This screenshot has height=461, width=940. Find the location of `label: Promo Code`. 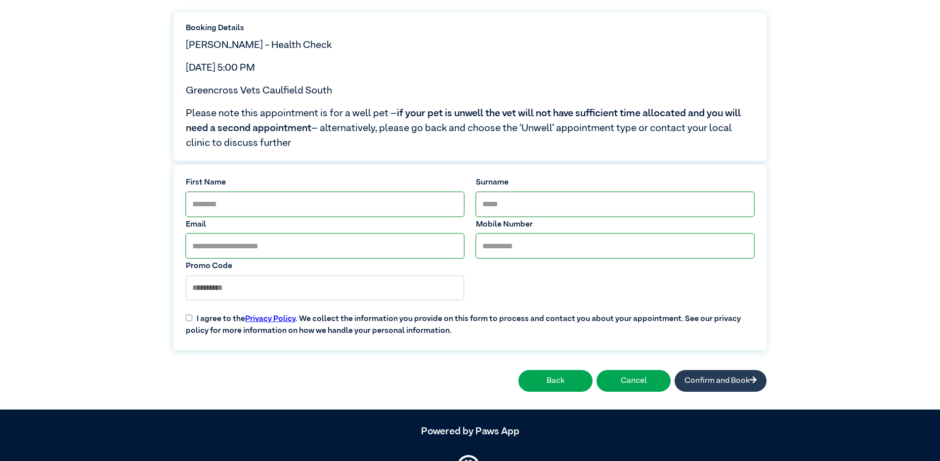

label: Promo Code is located at coordinates (325, 266).